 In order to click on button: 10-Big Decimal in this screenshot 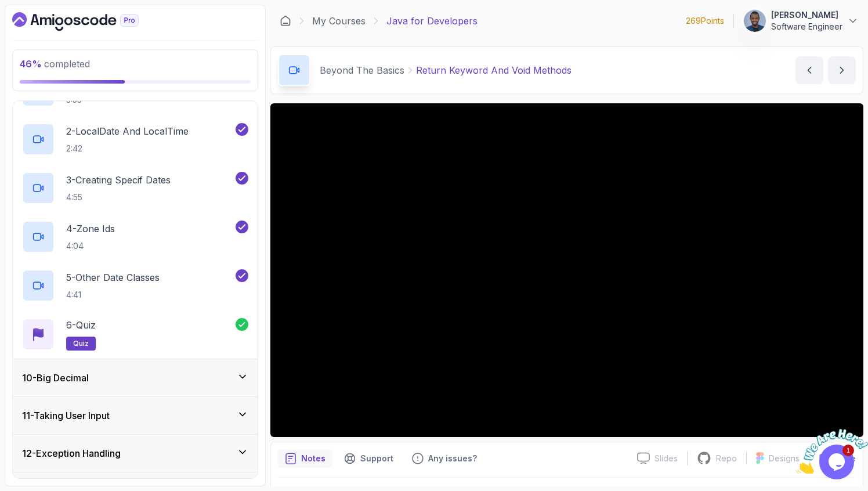, I will do `click(136, 378)`.